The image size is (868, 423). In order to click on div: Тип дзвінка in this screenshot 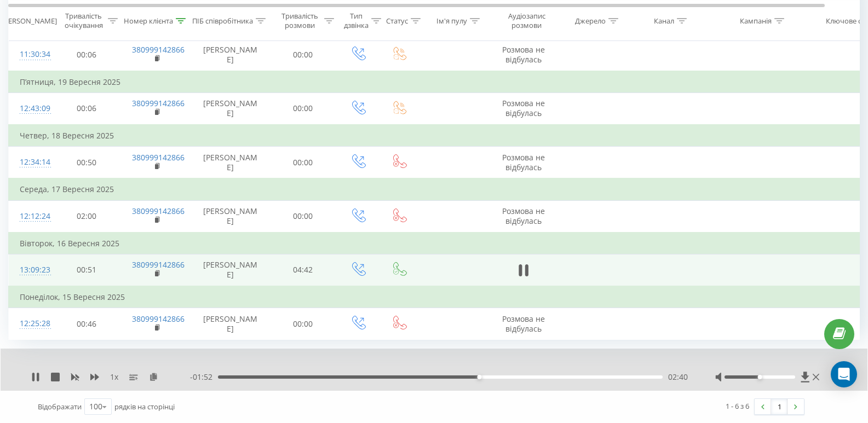, I will do `click(356, 21)`.